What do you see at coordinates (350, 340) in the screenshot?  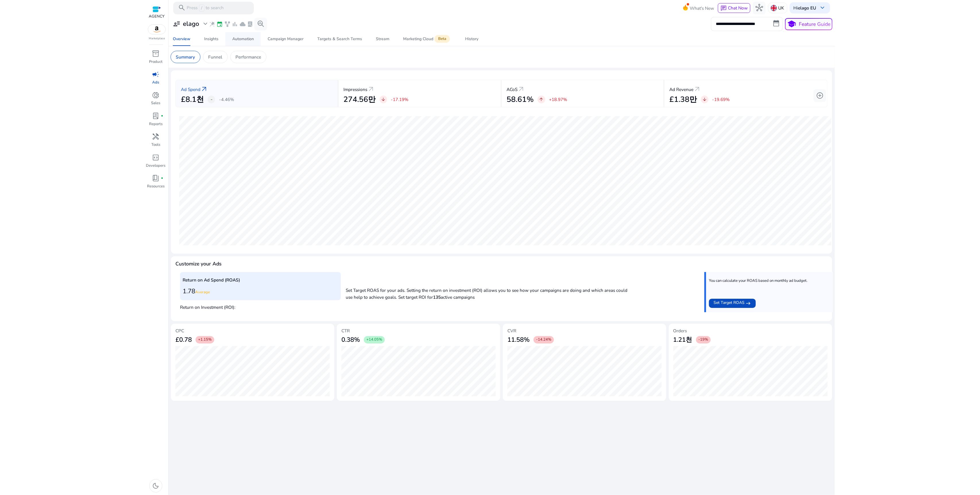 I see `h3: 0.38%` at bounding box center [350, 340].